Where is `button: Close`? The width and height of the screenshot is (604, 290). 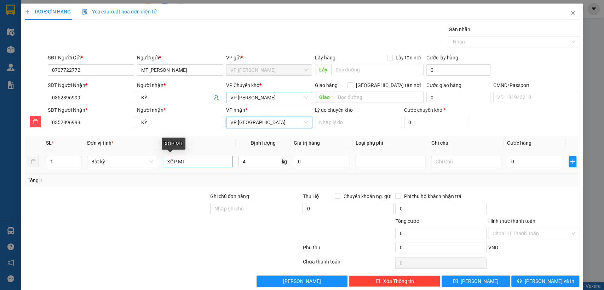
button: Close is located at coordinates (573, 13).